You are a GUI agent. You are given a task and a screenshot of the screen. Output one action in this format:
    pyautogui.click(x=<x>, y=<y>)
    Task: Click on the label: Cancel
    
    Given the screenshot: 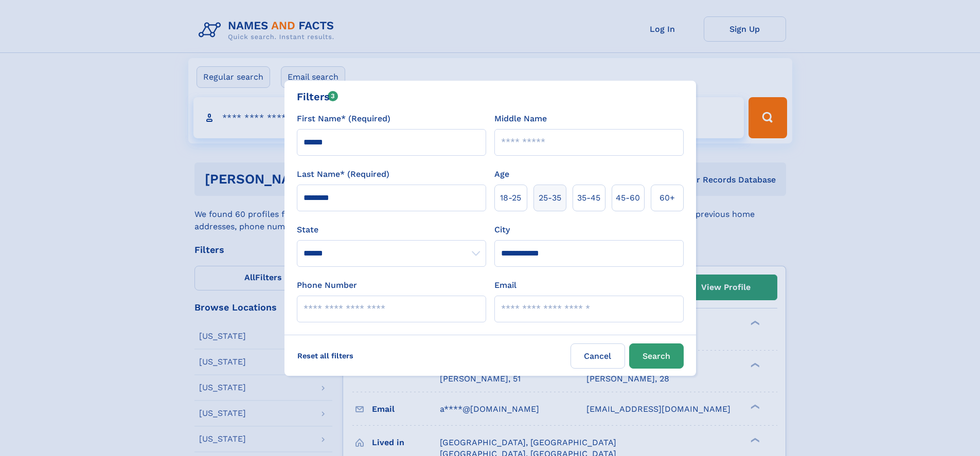 What is the action you would take?
    pyautogui.click(x=598, y=356)
    